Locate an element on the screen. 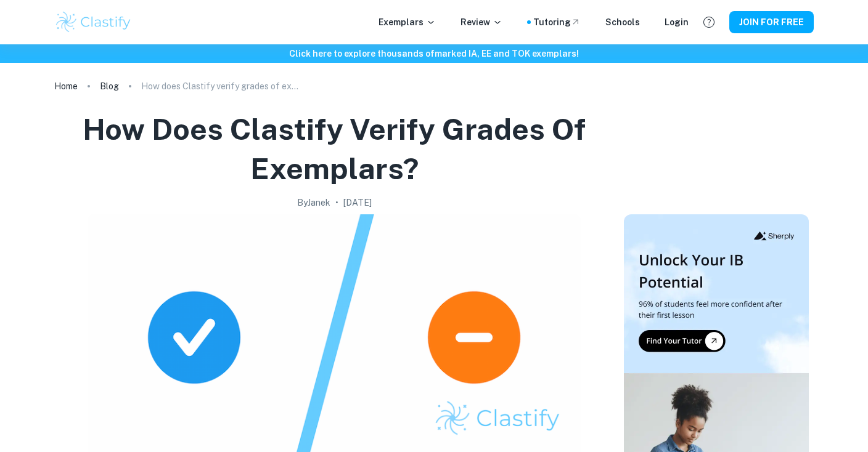  a: Clastify logo is located at coordinates (93, 22).